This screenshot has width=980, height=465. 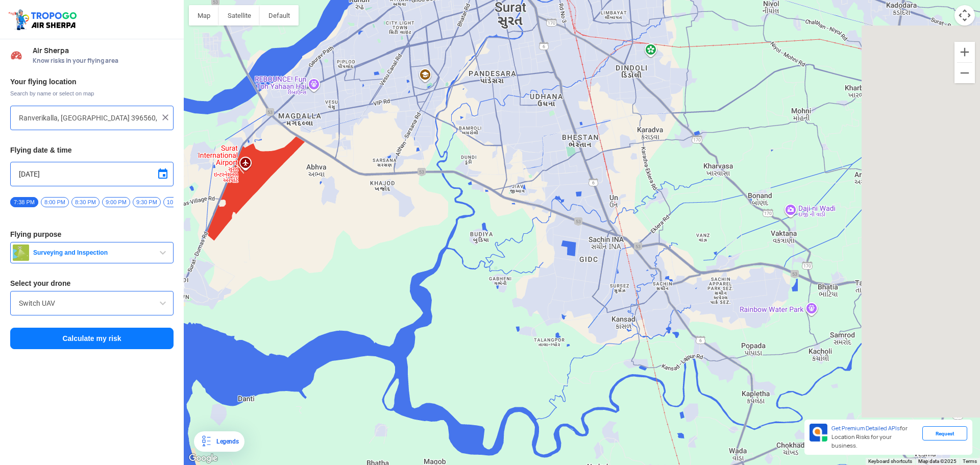 I want to click on button: Show satellite imagery, so click(x=239, y=15).